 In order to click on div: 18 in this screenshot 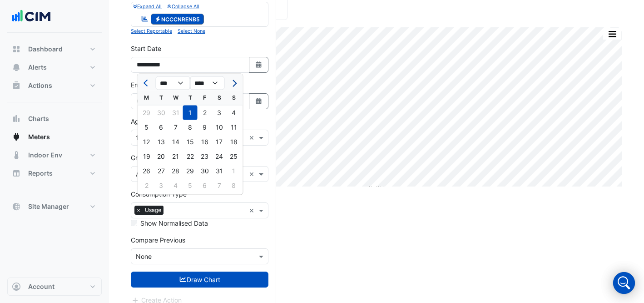, I will do `click(234, 142)`.